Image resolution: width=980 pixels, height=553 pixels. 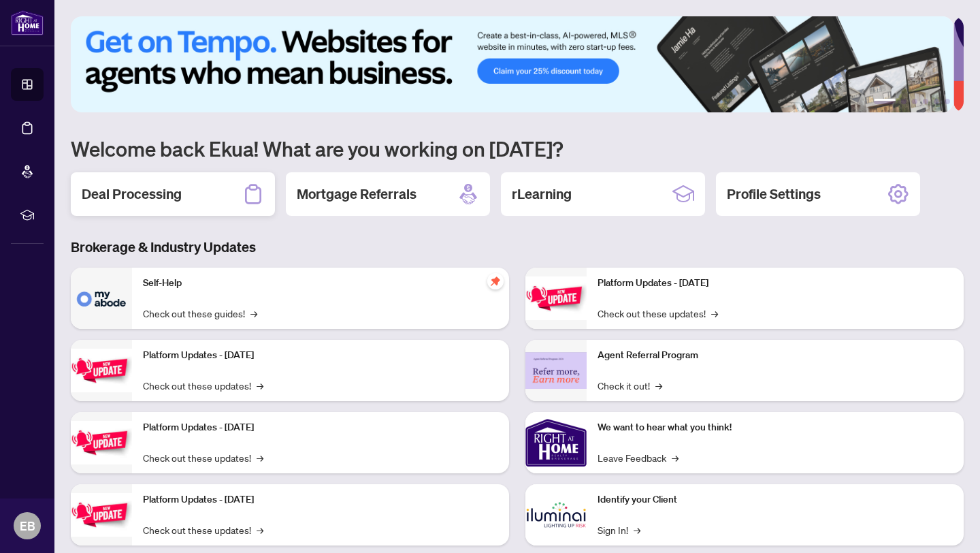 What do you see at coordinates (131, 194) in the screenshot?
I see `h2: Deal Processing` at bounding box center [131, 194].